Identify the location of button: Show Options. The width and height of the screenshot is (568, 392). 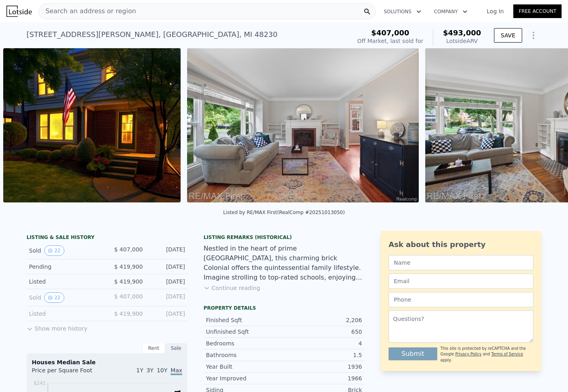
(533, 35).